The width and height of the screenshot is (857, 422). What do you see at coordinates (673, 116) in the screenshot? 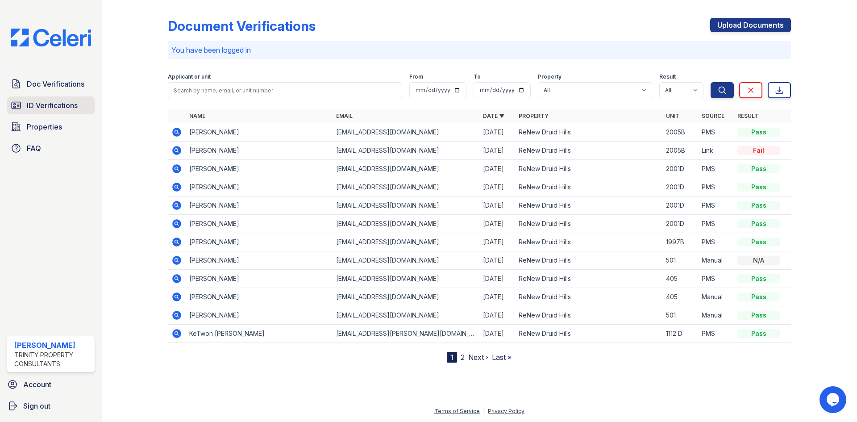
I see `a: Unit` at bounding box center [673, 116].